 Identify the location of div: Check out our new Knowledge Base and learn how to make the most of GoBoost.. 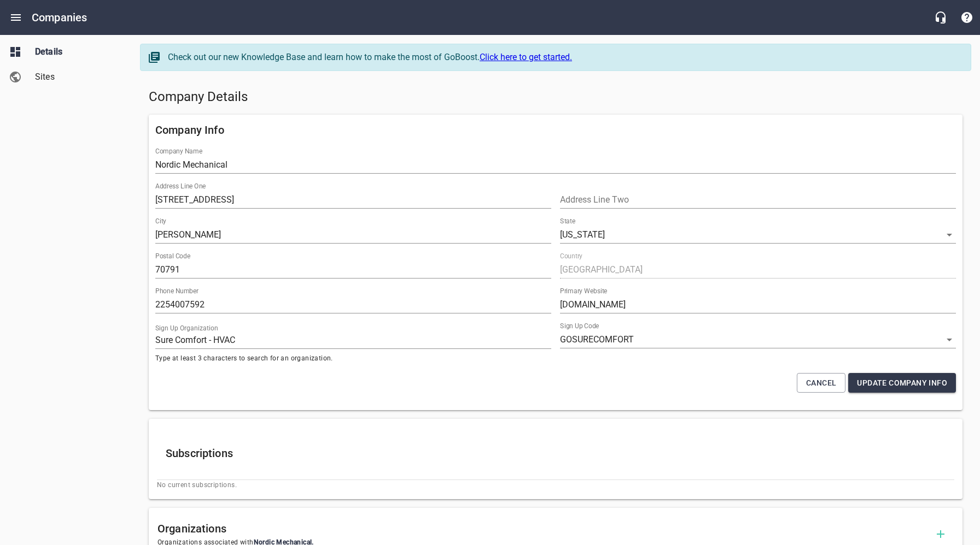
(563, 57).